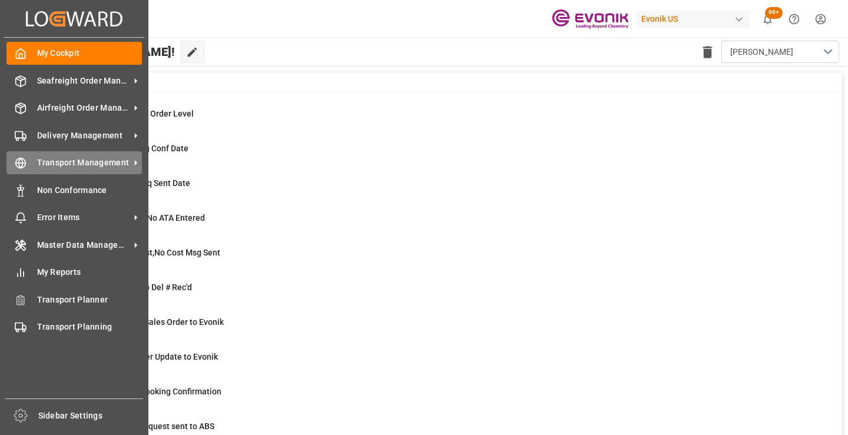  I want to click on span: ABS: Missing Booking Confirmation, so click(156, 392).